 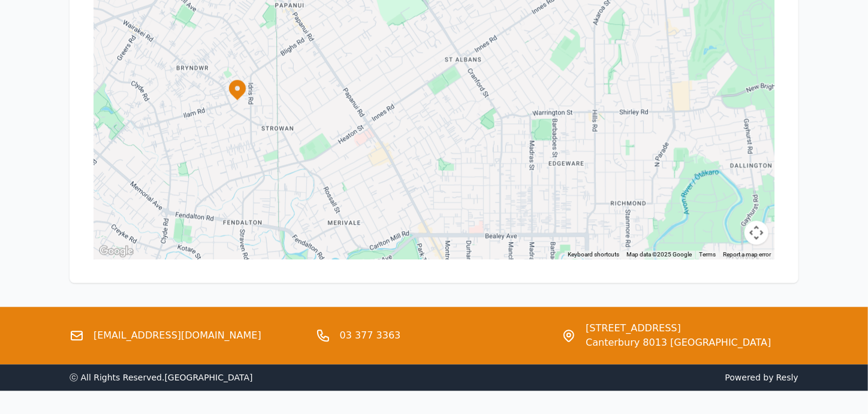 What do you see at coordinates (618, 377) in the screenshot?
I see `span: Powered by` at bounding box center [618, 377].